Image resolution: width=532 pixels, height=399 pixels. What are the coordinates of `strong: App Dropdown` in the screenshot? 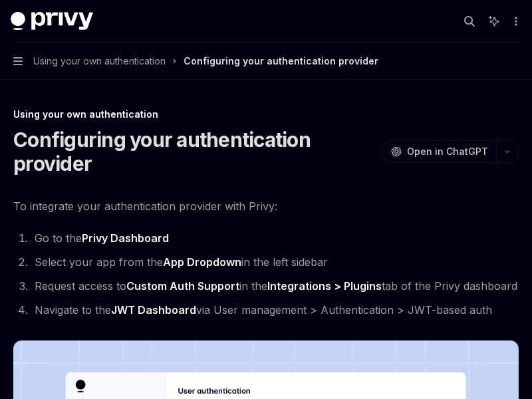 It's located at (202, 262).